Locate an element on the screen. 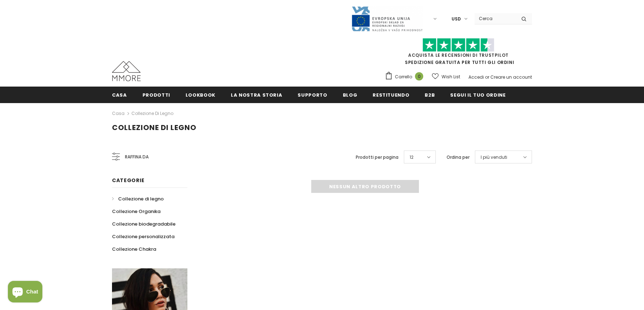  span: Categorie is located at coordinates (128, 180).